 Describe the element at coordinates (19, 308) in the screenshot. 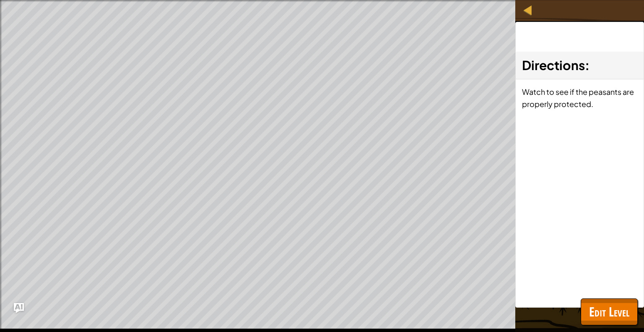

I see `button: Ask AI` at that location.